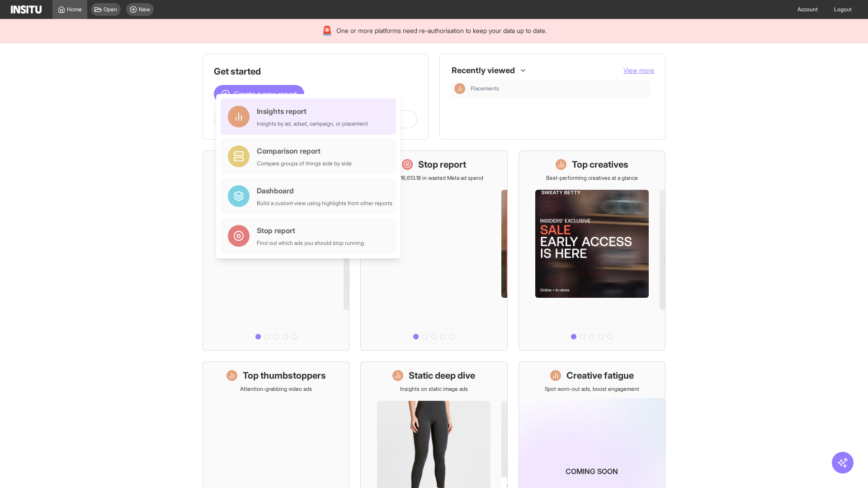 The height and width of the screenshot is (488, 868). What do you see at coordinates (639, 70) in the screenshot?
I see `span: View more` at bounding box center [639, 70].